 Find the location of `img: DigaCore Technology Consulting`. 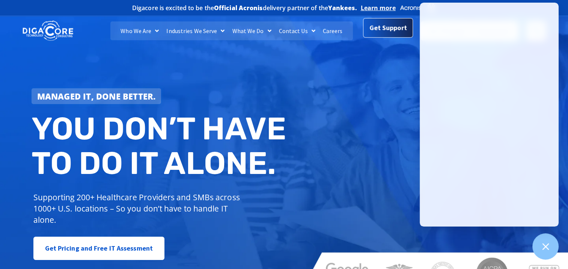

img: DigaCore Technology Consulting is located at coordinates (48, 31).